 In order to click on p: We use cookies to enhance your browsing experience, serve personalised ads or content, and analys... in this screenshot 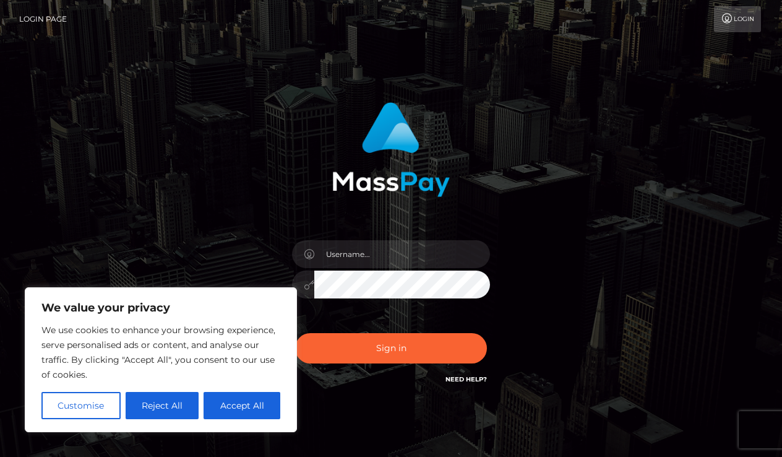, I will do `click(161, 352)`.